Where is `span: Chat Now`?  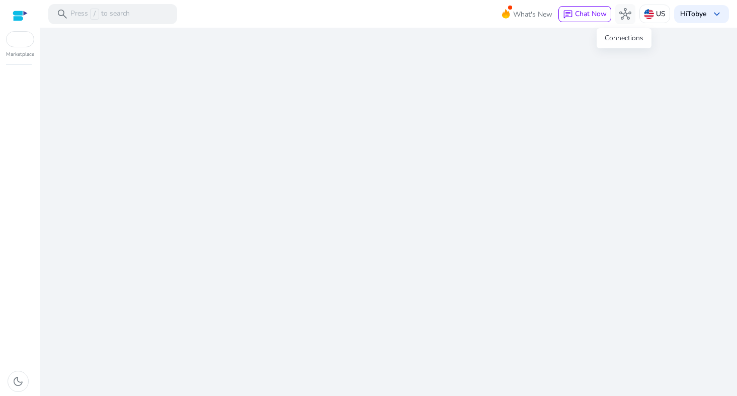 span: Chat Now is located at coordinates (591, 14).